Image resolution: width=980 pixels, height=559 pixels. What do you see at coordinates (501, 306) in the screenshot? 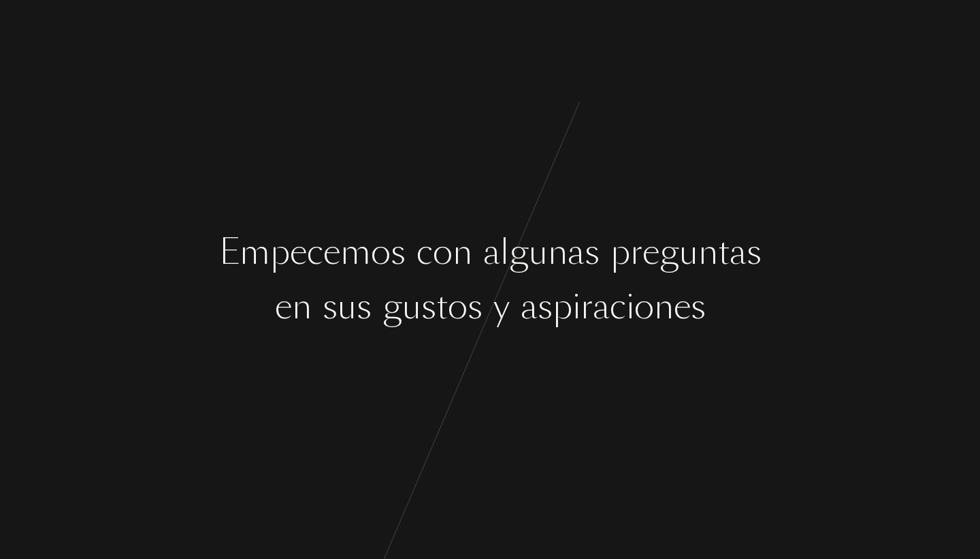
I see `div: y` at bounding box center [501, 306].